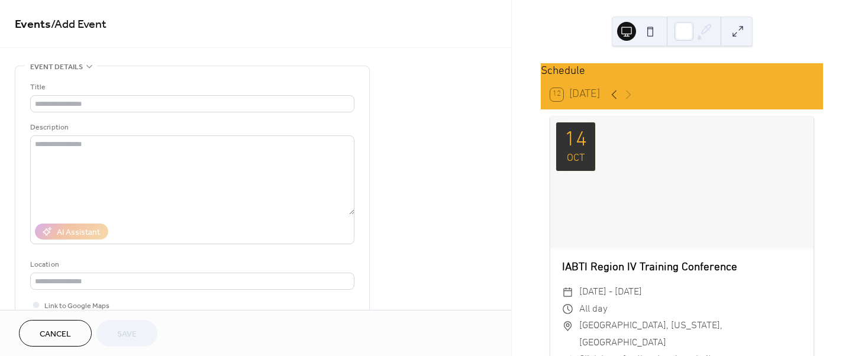 This screenshot has height=356, width=852. What do you see at coordinates (55, 334) in the screenshot?
I see `span: Cancel` at bounding box center [55, 334].